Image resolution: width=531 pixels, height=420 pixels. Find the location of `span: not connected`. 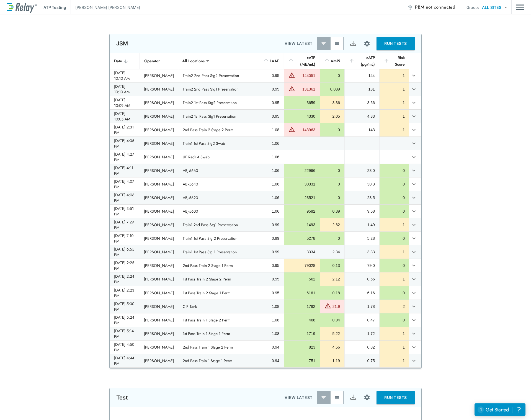

span: not connected is located at coordinates (440, 7).